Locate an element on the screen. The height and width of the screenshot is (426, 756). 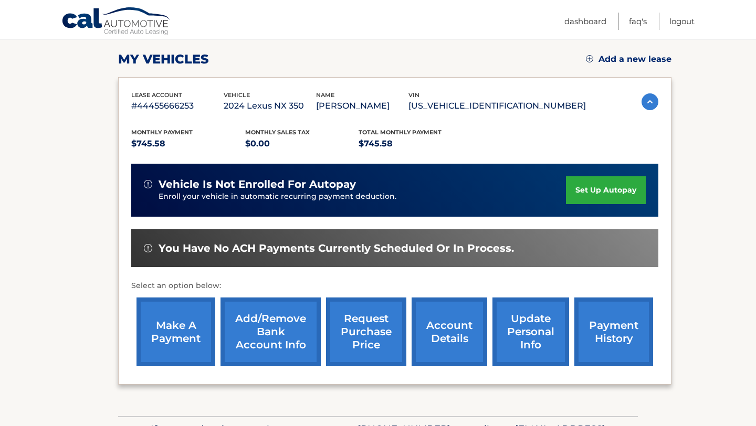
span: lease account is located at coordinates (156, 95).